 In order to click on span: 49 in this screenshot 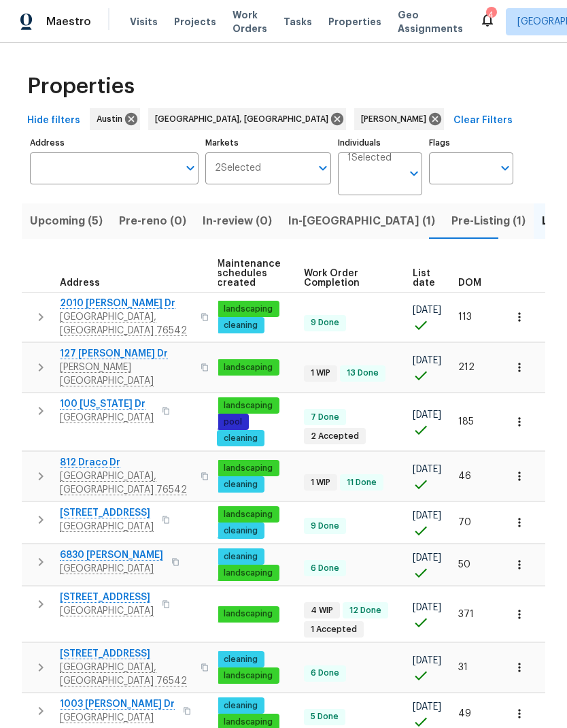, I will do `click(465, 714)`.